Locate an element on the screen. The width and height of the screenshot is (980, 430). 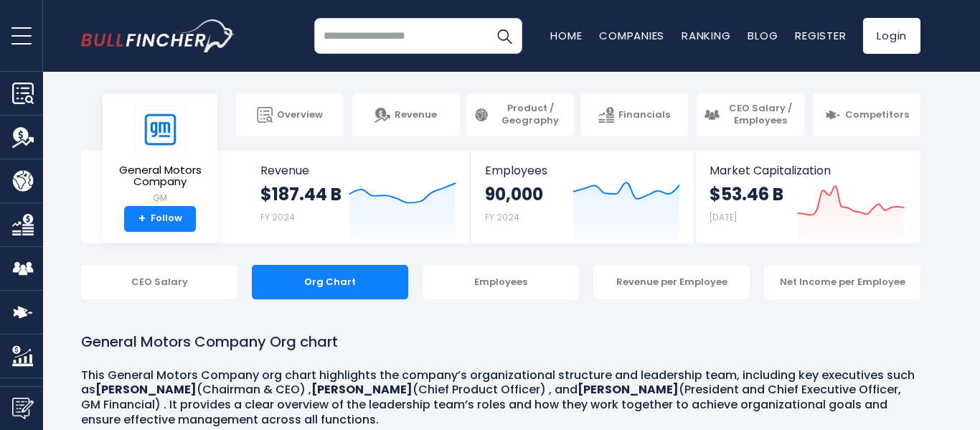
a: +Follow is located at coordinates (160, 219).